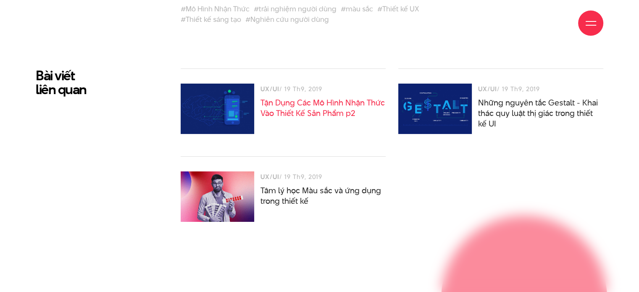  I want to click on a: Tận Dụng Các Mô Hình Nhận Thức Vào Thiết Kế Sản Phẩm p2, so click(323, 108).